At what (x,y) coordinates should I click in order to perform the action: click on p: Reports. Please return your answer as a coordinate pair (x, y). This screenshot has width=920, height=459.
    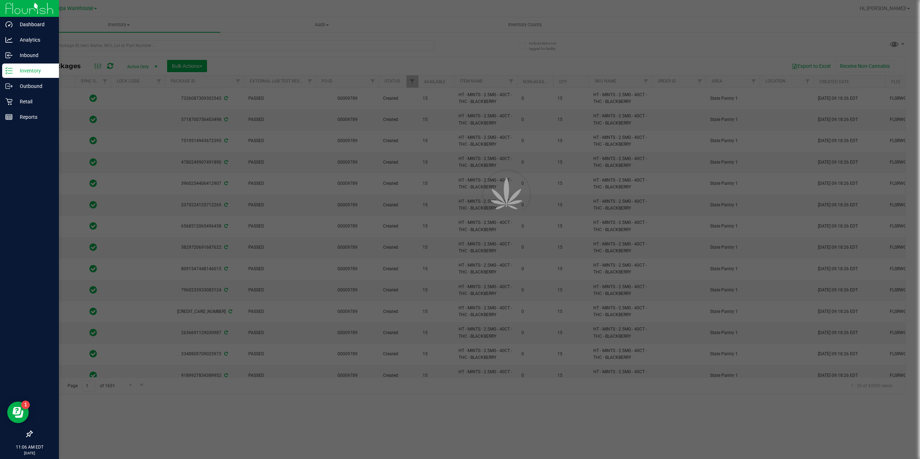
    Looking at the image, I should click on (34, 117).